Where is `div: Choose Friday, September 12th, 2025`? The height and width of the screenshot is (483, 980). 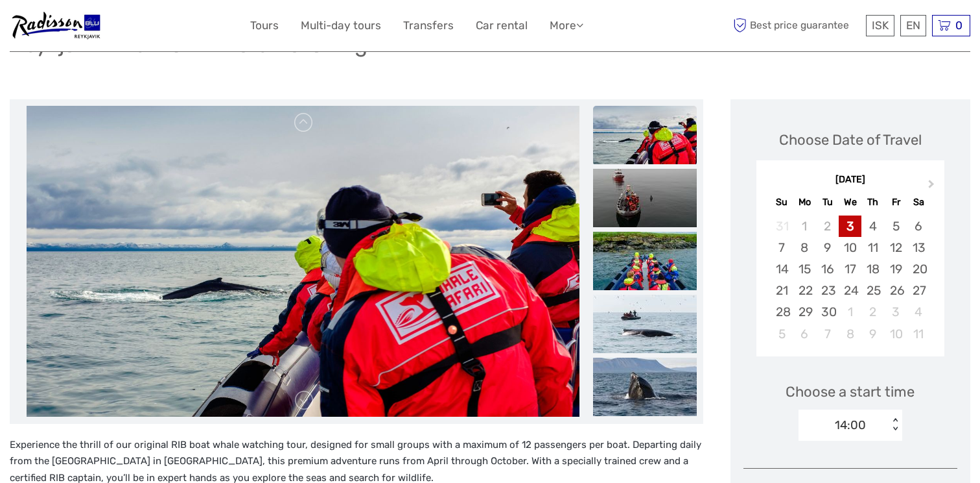
div: Choose Friday, September 12th, 2025 is located at coordinates (896, 247).